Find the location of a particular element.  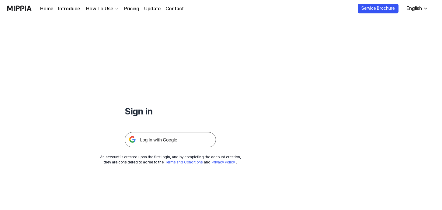

a: Home is located at coordinates (47, 9).